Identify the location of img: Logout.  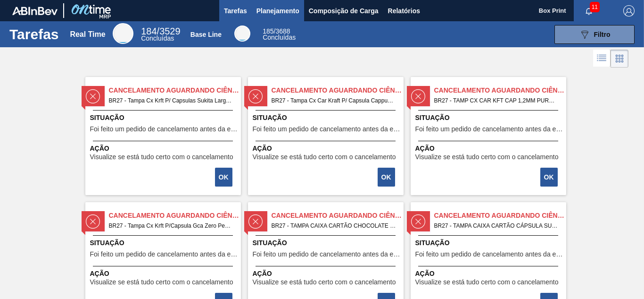
(629, 11).